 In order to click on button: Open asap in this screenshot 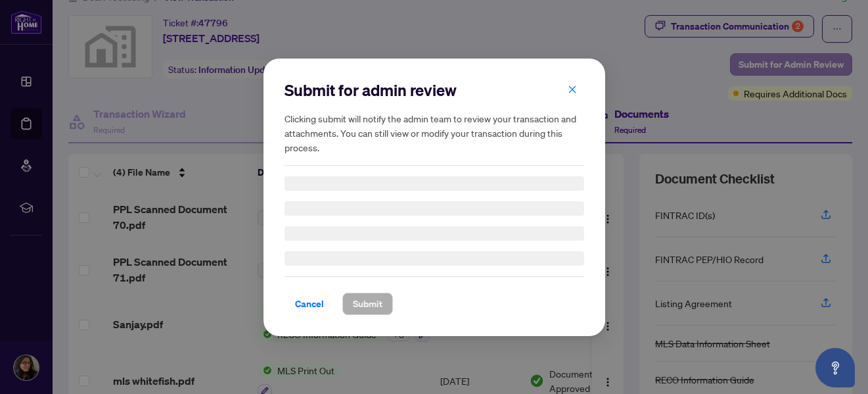, I will do `click(836, 367)`.